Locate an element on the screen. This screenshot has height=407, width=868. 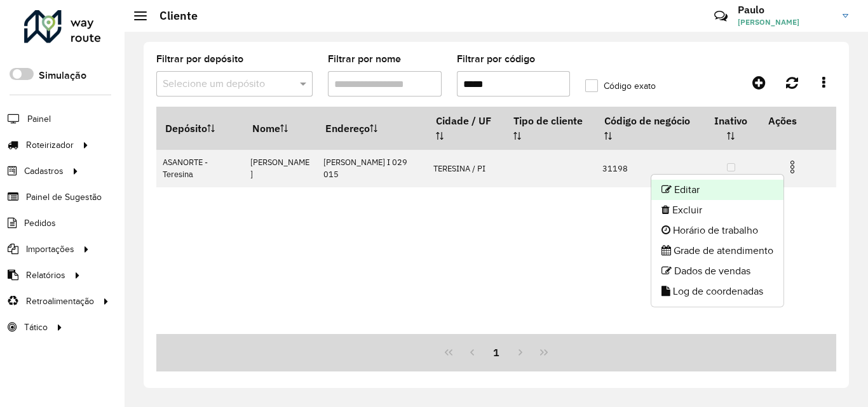
span: Painel de Sugestão is located at coordinates (64, 197).